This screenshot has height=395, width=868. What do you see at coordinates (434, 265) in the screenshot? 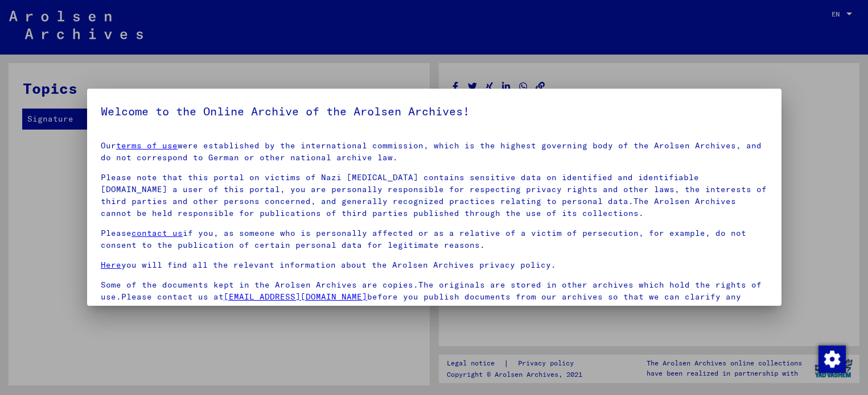
I see `p: you will find all the relevant information about the Arolsen Archives privacy policy.` at bounding box center [434, 265].